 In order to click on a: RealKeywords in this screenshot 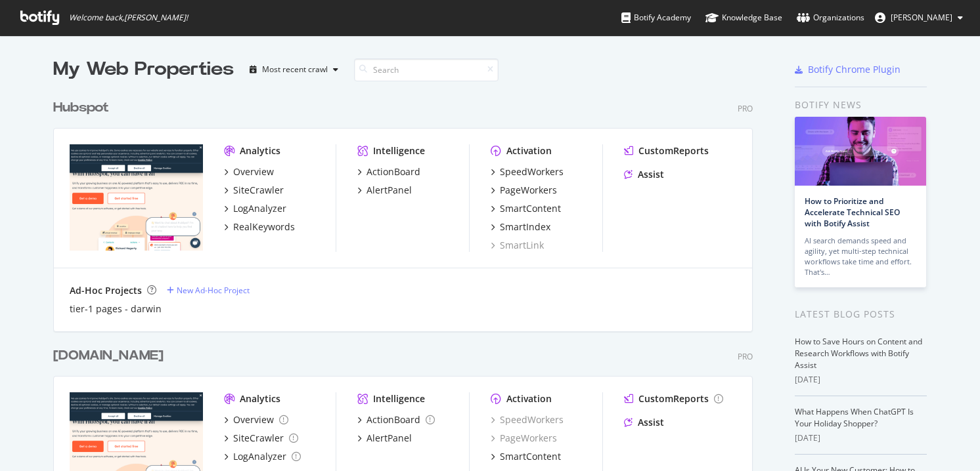, I will do `click(260, 227)`.